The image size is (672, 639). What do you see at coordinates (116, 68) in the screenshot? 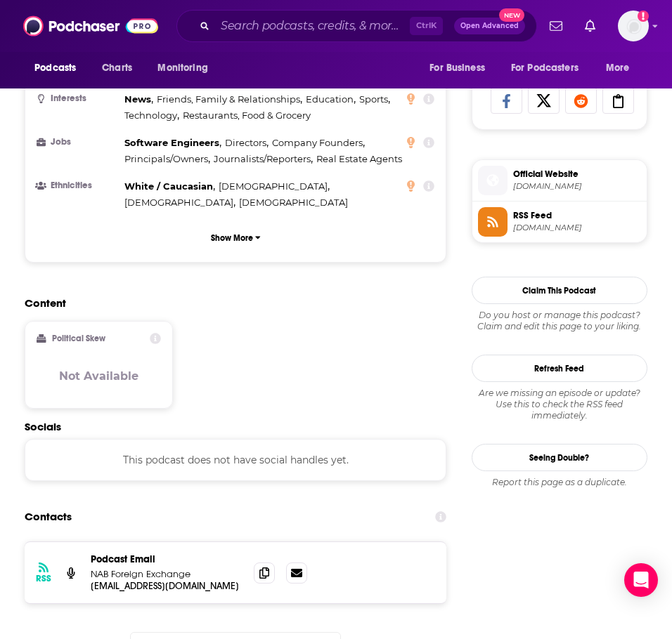
I see `a: Charts` at bounding box center [116, 68].